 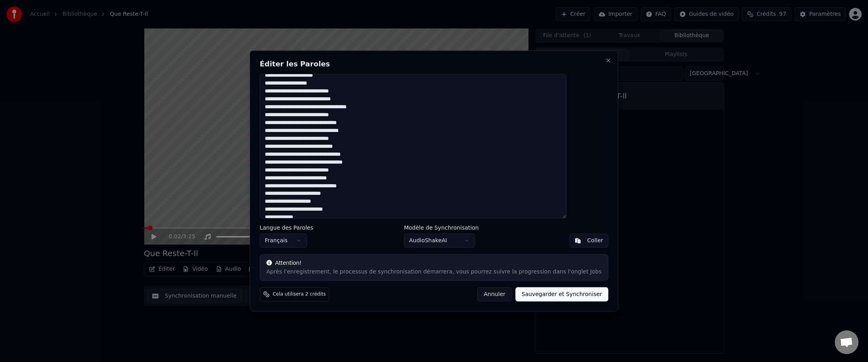 What do you see at coordinates (441, 228) in the screenshot?
I see `label: Modèle de Synchronisation` at bounding box center [441, 228].